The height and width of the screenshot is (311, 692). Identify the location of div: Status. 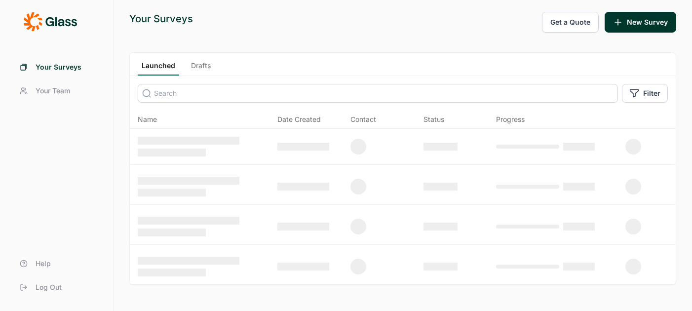
(434, 119).